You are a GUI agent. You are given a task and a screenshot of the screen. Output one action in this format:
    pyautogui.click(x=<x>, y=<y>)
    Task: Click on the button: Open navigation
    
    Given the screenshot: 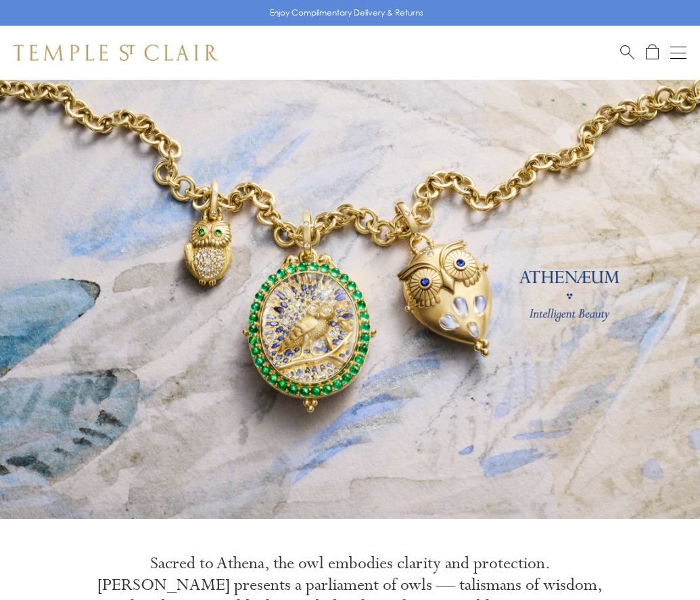 What is the action you would take?
    pyautogui.click(x=679, y=53)
    